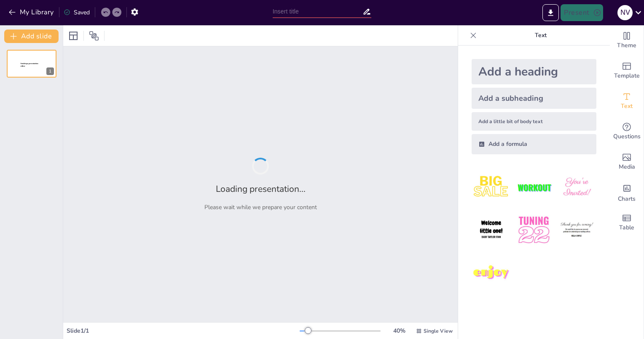  Describe the element at coordinates (627, 41) in the screenshot. I see `div: Change the overall theme` at that location.